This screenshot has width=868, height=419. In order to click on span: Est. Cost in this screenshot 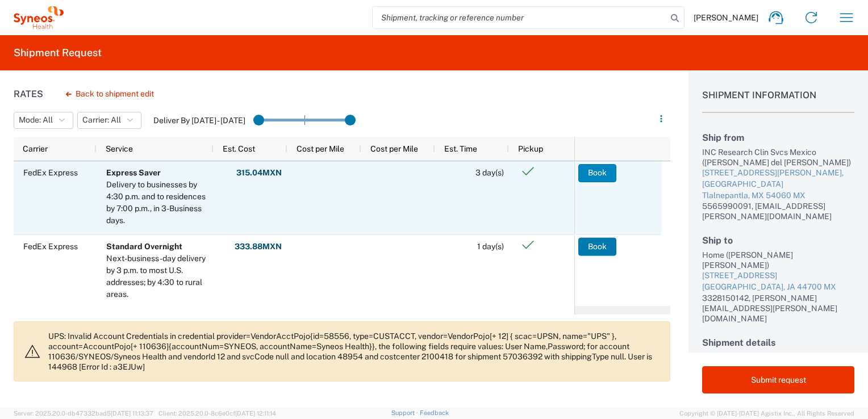, I will do `click(239, 149)`.